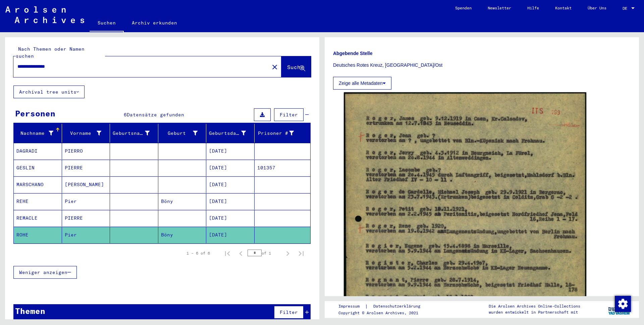 The height and width of the screenshot is (325, 644). Describe the element at coordinates (30, 311) in the screenshot. I see `div: Themen` at that location.